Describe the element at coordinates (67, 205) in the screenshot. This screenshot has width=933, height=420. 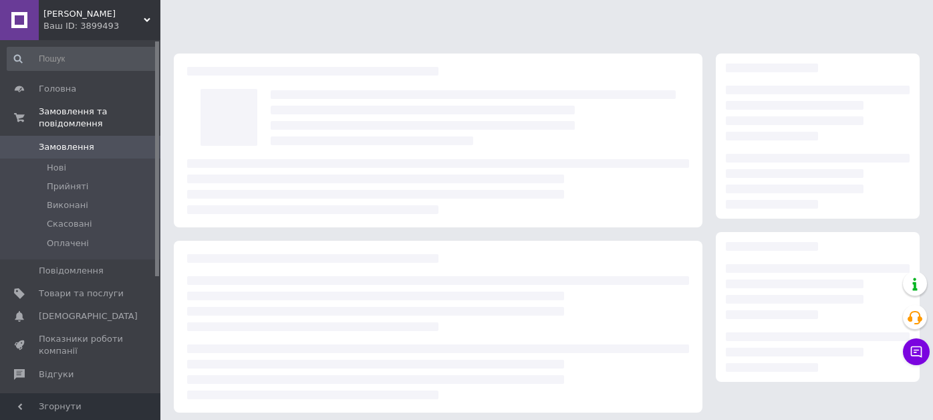
I see `span: Виконані` at that location.